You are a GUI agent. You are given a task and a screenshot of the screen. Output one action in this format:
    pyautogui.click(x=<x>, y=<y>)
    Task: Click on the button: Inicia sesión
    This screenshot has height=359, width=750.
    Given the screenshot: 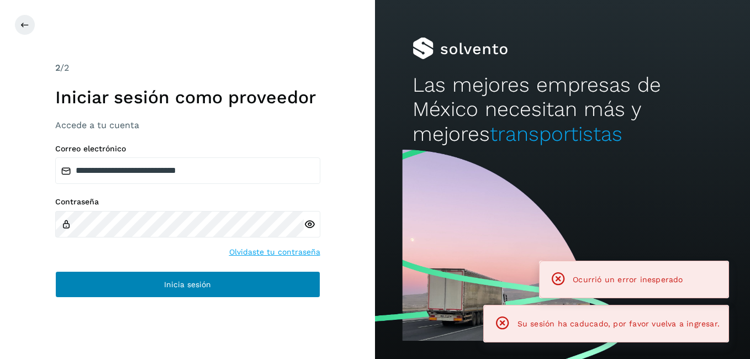 What is the action you would take?
    pyautogui.click(x=188, y=284)
    